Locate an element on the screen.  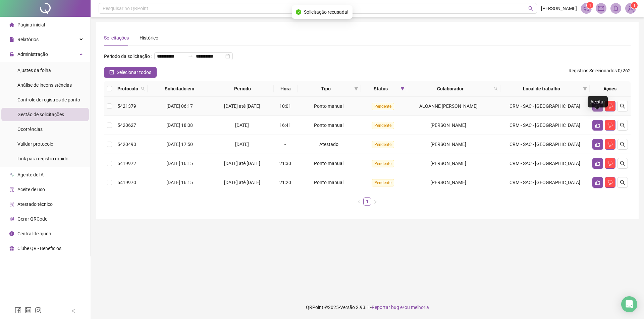
footer: QRPoint © 2025 - 2.93.1 - is located at coordinates (367, 308).